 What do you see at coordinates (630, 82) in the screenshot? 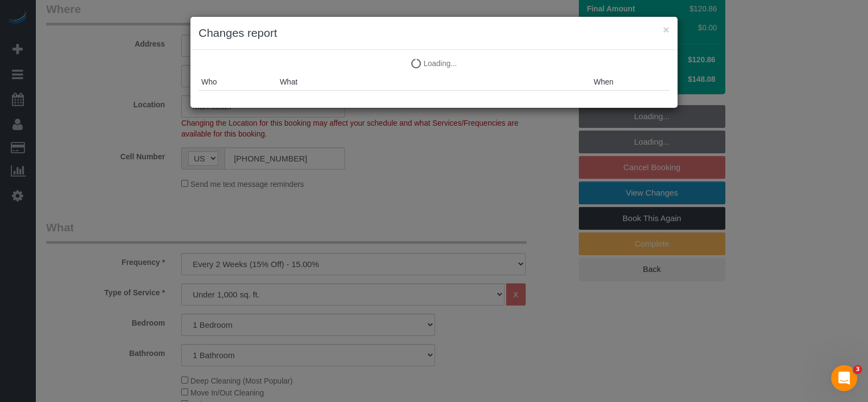
I see `th: When` at bounding box center [630, 82].